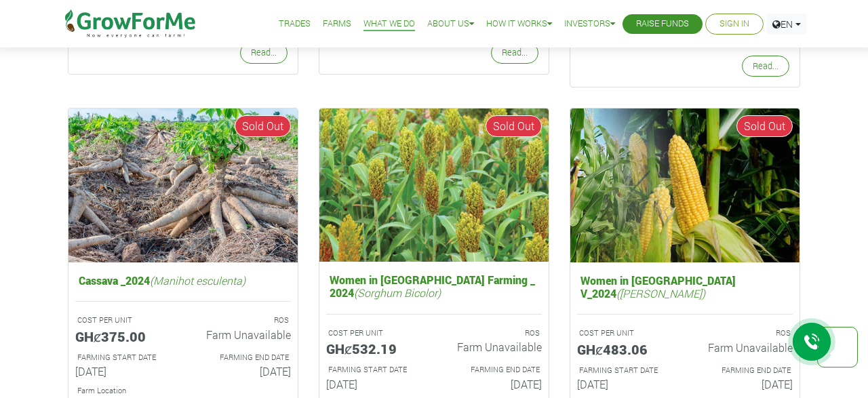  Describe the element at coordinates (183, 391) in the screenshot. I see `p: Location of Farm` at that location.